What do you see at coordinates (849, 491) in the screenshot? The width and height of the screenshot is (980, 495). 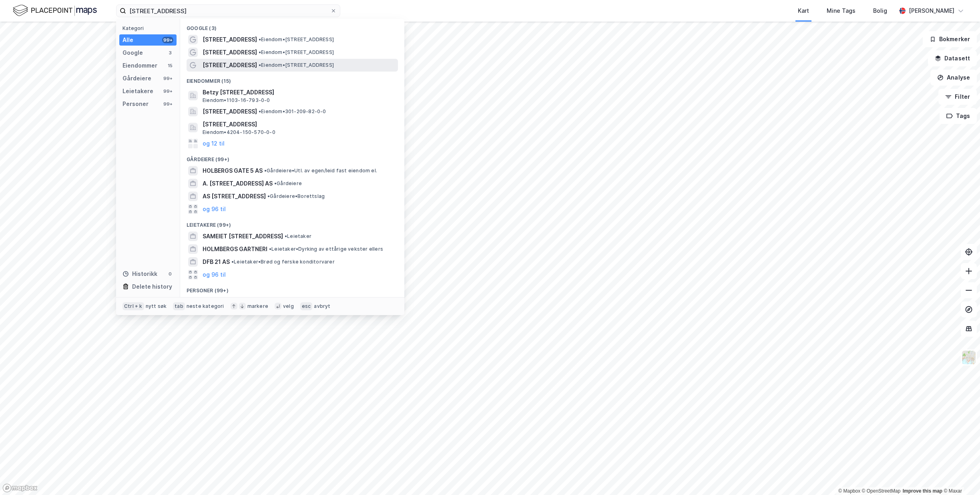 I see `a: Mapbox` at bounding box center [849, 491].